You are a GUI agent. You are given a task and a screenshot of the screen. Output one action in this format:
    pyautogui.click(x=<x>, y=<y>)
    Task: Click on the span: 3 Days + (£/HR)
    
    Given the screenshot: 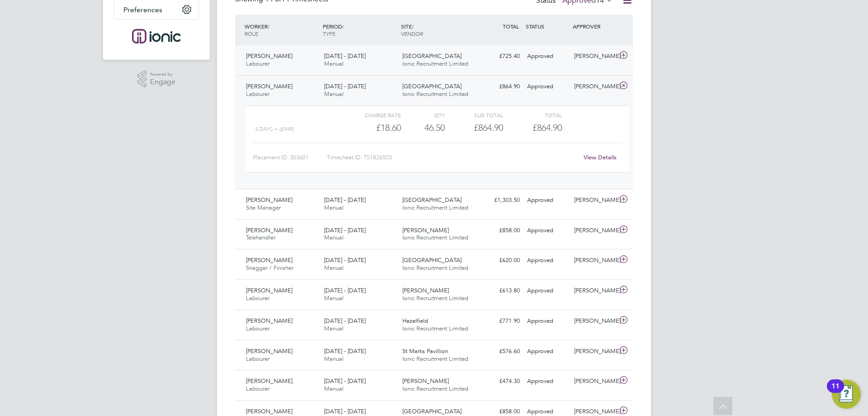 What is the action you would take?
    pyautogui.click(x=275, y=129)
    